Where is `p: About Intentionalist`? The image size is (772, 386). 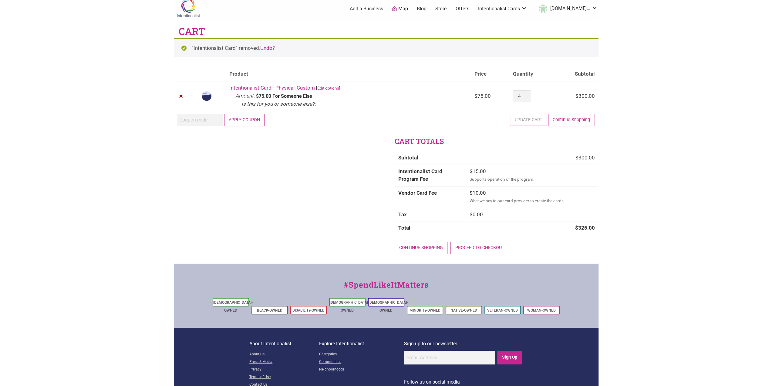 p: About Intentionalist is located at coordinates (284, 343).